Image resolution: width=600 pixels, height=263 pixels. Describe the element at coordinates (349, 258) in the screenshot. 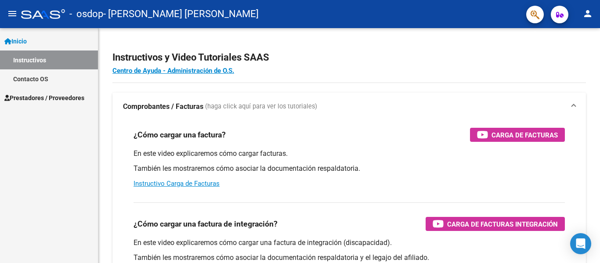

I see `p: También les mostraremos cómo asociar la documentación respaldatoria y el legajo del afiliado.` at that location.